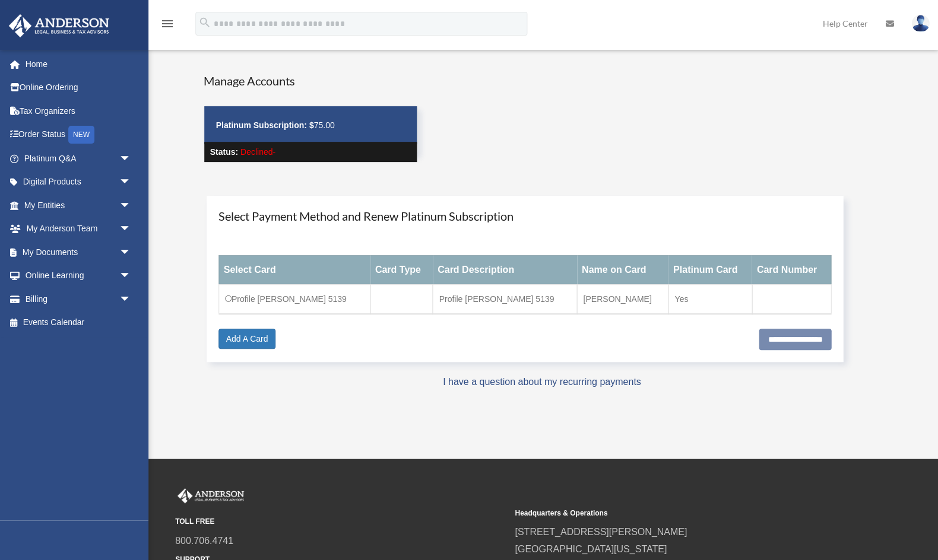 This screenshot has width=938, height=560. I want to click on p: 75.00, so click(311, 125).